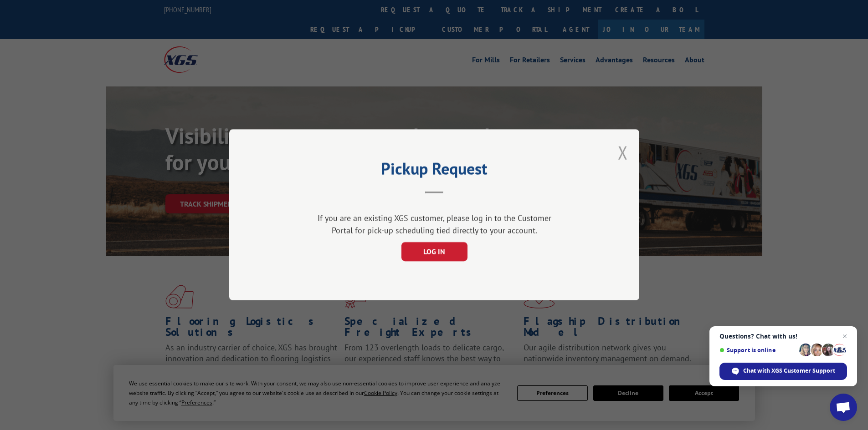  Describe the element at coordinates (434, 225) in the screenshot. I see `div: If you are an existing XGS customer, please log in to the Customer Portal for pick-up scheduling ...` at that location.